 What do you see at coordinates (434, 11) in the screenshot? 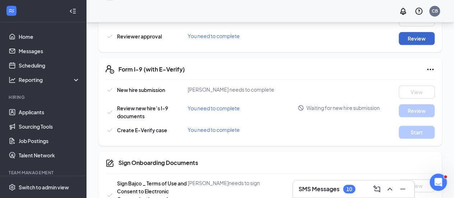
I see `div: CB` at bounding box center [434, 11].